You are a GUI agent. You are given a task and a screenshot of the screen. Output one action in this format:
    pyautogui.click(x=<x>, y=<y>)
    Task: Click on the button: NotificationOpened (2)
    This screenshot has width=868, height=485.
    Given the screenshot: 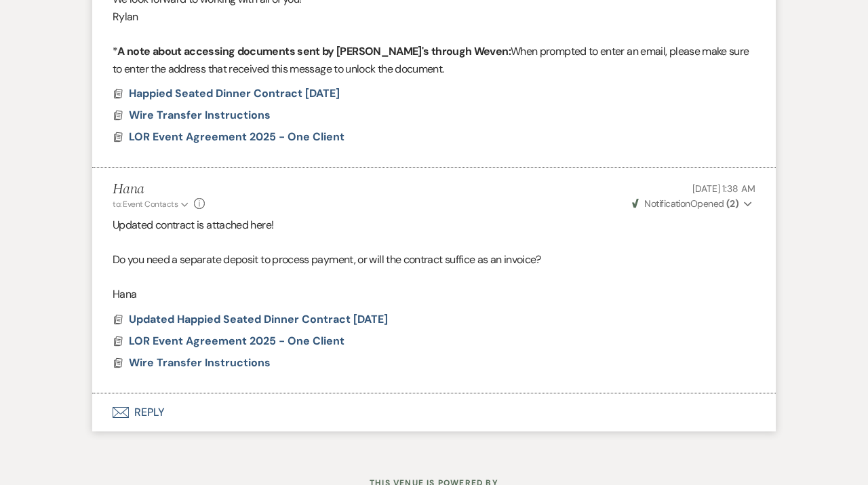 What is the action you would take?
    pyautogui.click(x=692, y=203)
    